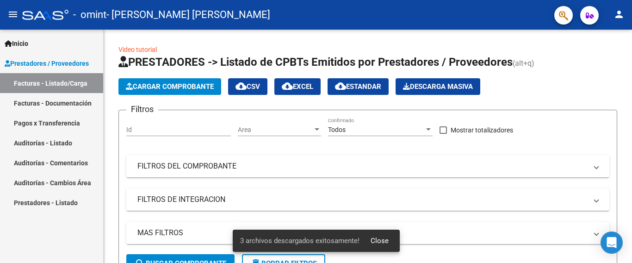 The image size is (632, 263). I want to click on span: Mostrar totalizadores, so click(482, 130).